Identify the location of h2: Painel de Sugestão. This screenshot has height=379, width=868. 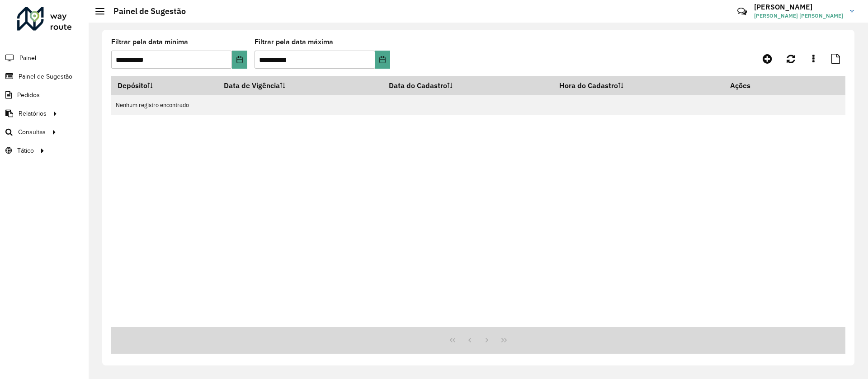
(145, 12).